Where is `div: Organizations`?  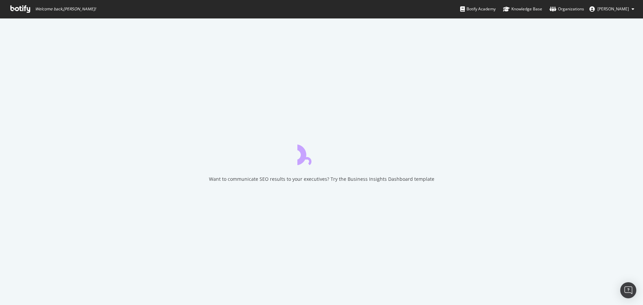 div: Organizations is located at coordinates (567, 9).